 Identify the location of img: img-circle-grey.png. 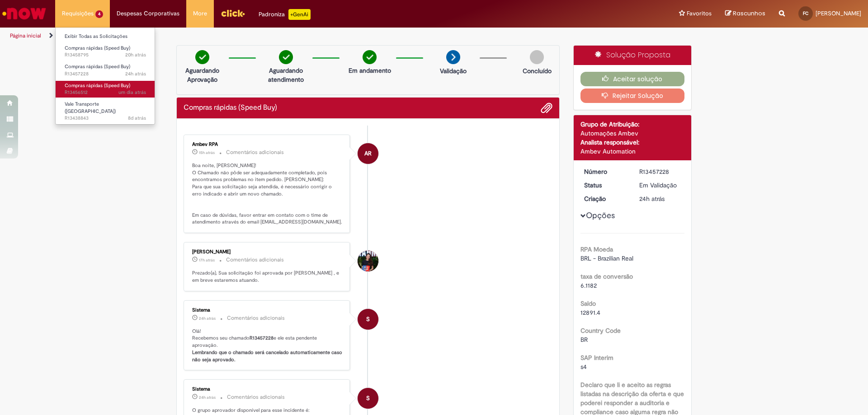
(537, 57).